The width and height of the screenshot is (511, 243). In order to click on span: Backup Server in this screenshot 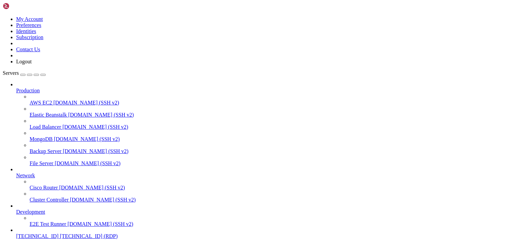, I will do `click(45, 151)`.